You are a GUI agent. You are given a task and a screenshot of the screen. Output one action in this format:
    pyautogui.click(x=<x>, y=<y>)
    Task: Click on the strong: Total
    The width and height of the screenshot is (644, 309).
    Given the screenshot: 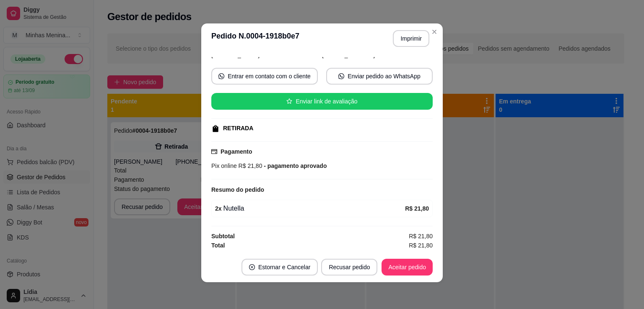 What is the action you would take?
    pyautogui.click(x=218, y=245)
    